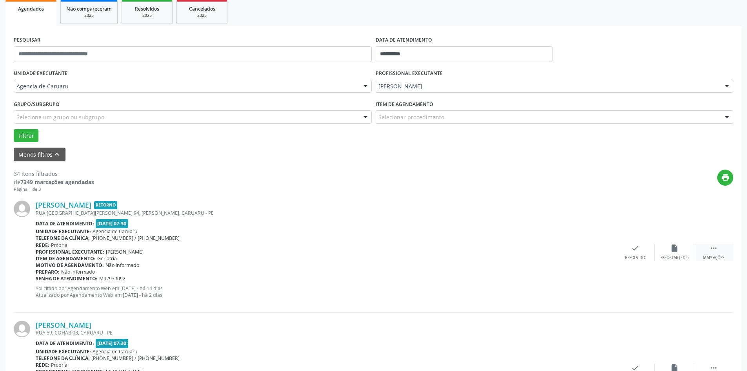  I want to click on div: RUA 59, COHAB 03, CARUARU - PE, so click(326, 332).